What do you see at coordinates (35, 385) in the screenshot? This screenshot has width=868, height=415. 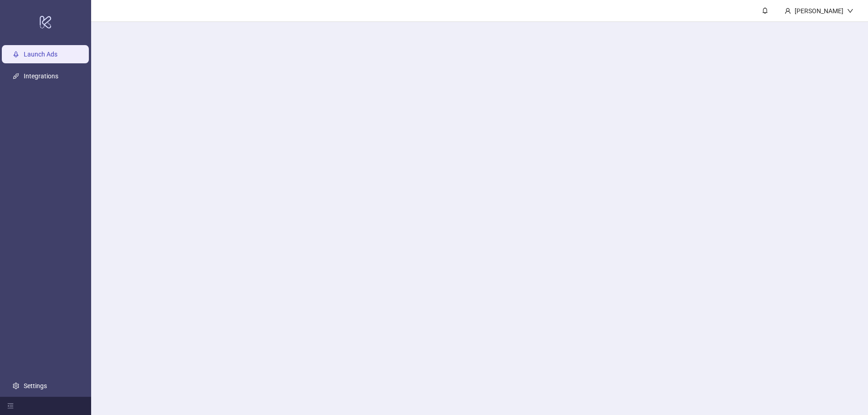 I see `a: Settings` at bounding box center [35, 385].